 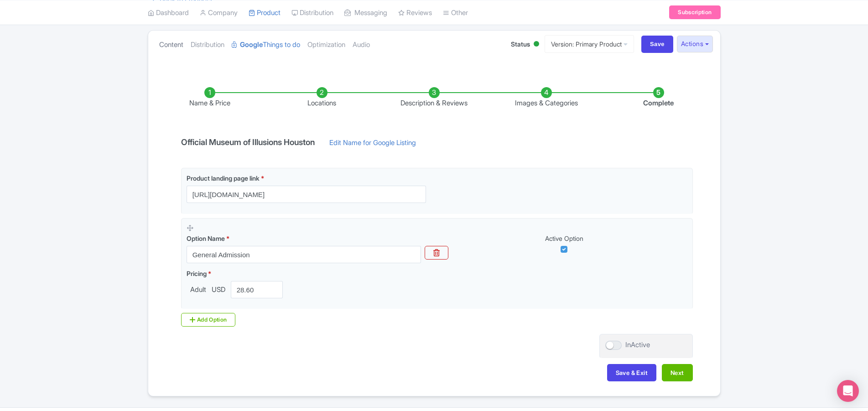 I want to click on a: Subscription, so click(x=695, y=12).